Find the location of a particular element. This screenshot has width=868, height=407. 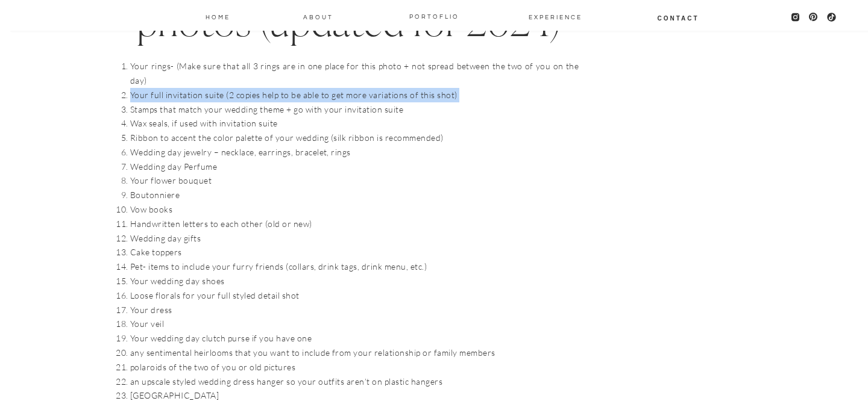

nav: EXPERIENCE is located at coordinates (550, 16).